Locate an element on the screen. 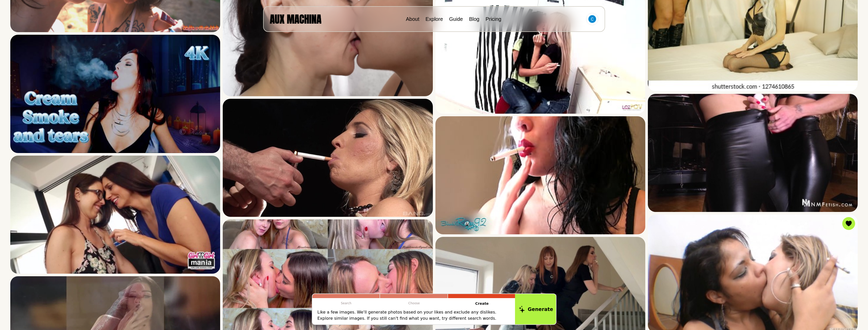 This screenshot has width=868, height=330. img: AUX MACHINA is located at coordinates (296, 19).